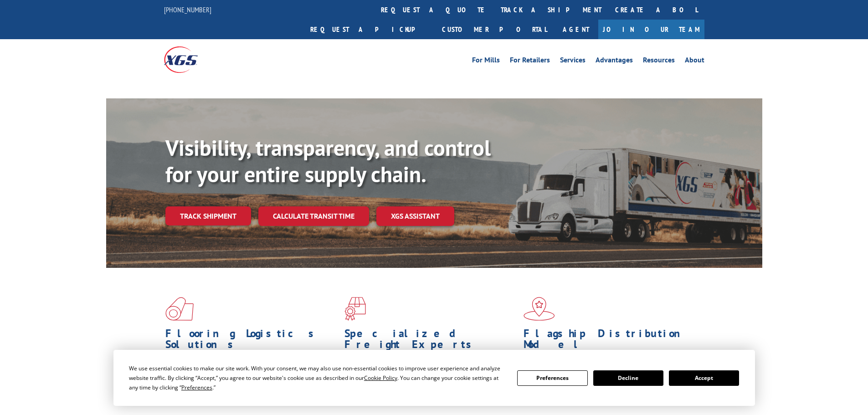 The width and height of the screenshot is (868, 415). What do you see at coordinates (694, 61) in the screenshot?
I see `a: About` at bounding box center [694, 61].